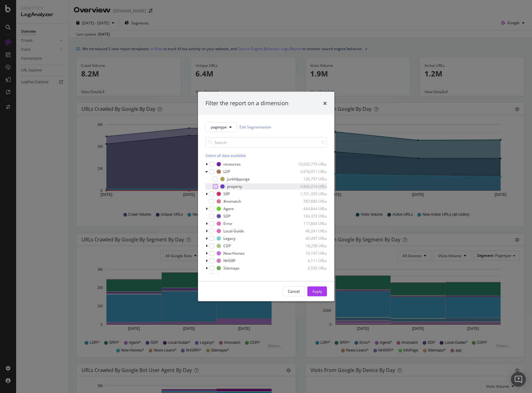  Describe the element at coordinates (239, 179) in the screenshot. I see `div: junkldppurge` at that location.